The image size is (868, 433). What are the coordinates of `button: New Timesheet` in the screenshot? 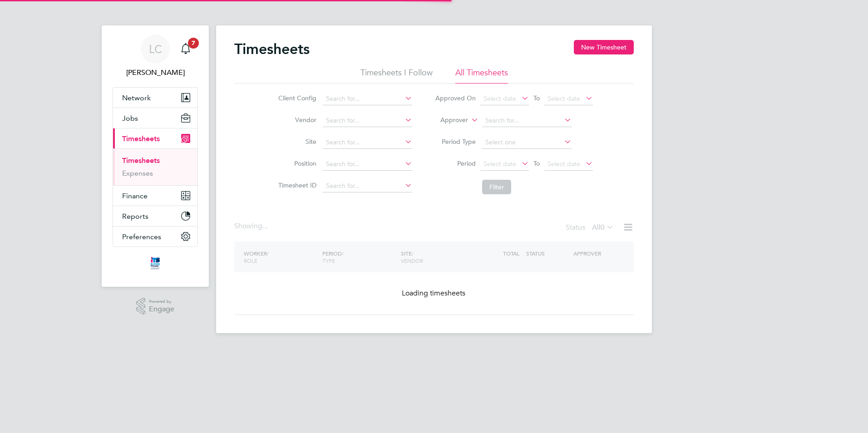 It's located at (604, 47).